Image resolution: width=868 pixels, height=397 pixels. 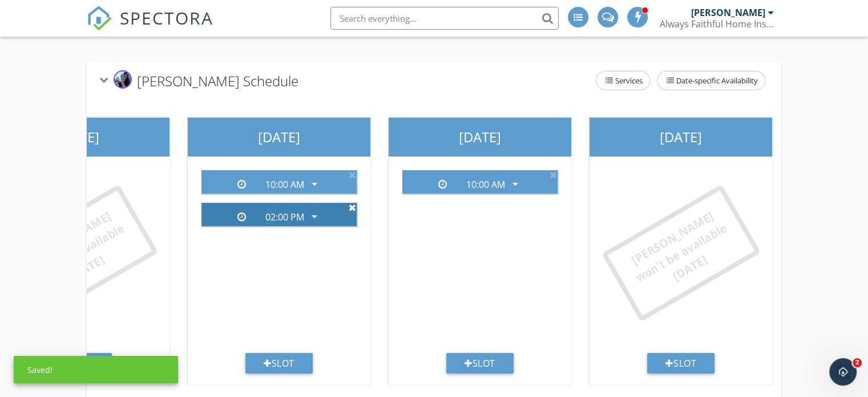 I want to click on img: train_and_i.jpg, so click(x=122, y=80).